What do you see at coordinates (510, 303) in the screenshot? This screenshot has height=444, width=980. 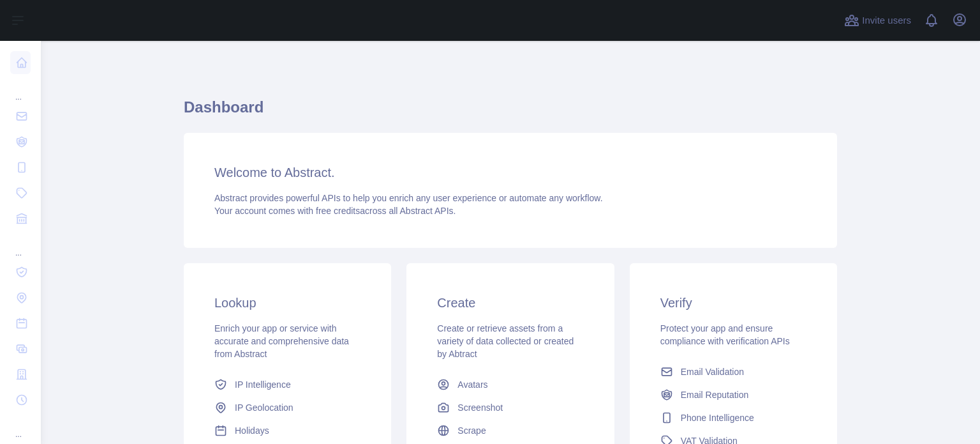 I see `h3: Create` at bounding box center [510, 303].